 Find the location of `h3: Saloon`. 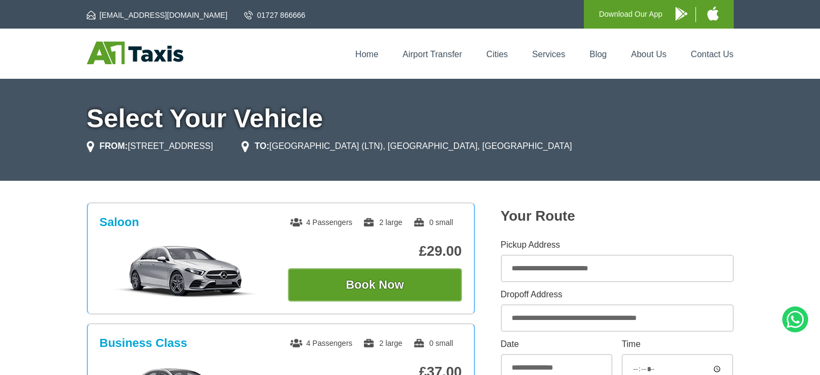

h3: Saloon is located at coordinates (119, 222).